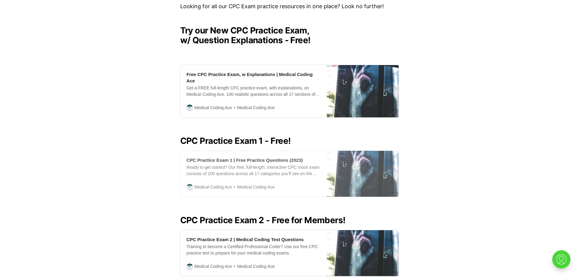  I want to click on div: Get a FREE full-length CPC practice exam, with explanations, on Medical Coding Ace. 100 realistic..., so click(253, 91).